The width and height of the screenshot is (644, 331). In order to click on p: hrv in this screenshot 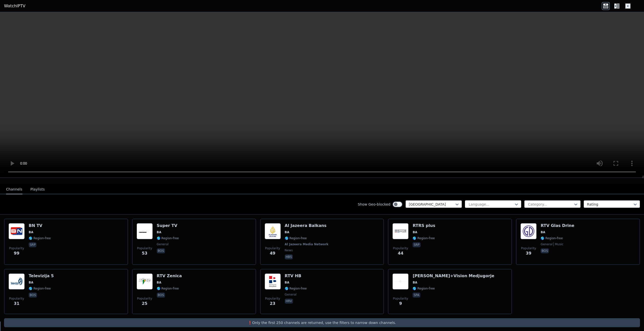, I will do `click(288, 301)`.